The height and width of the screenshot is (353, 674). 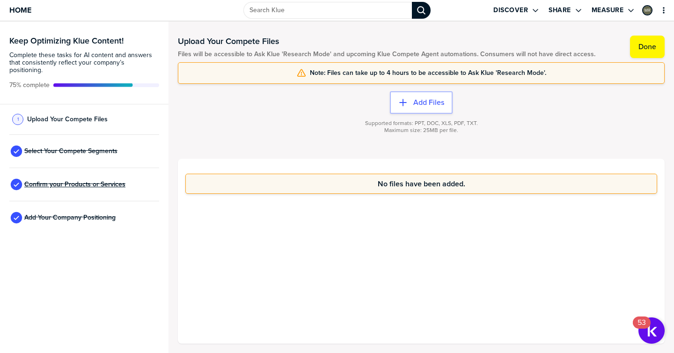 What do you see at coordinates (71, 151) in the screenshot?
I see `span: Select Your Compete Segments` at bounding box center [71, 151].